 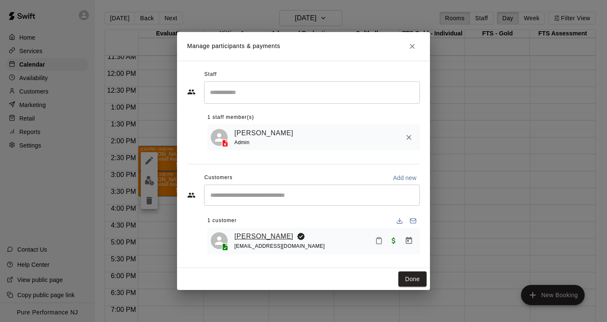 I want to click on div: Start typing to search customers..., so click(x=312, y=195).